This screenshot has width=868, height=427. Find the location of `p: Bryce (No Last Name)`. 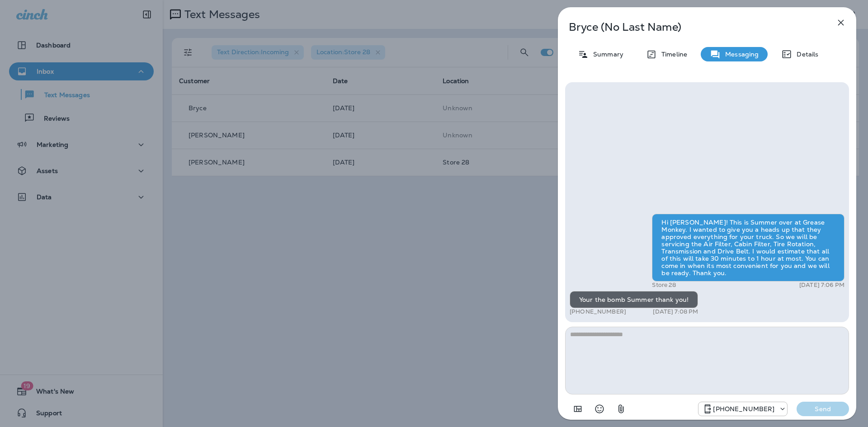

p: Bryce (No Last Name) is located at coordinates (692, 27).